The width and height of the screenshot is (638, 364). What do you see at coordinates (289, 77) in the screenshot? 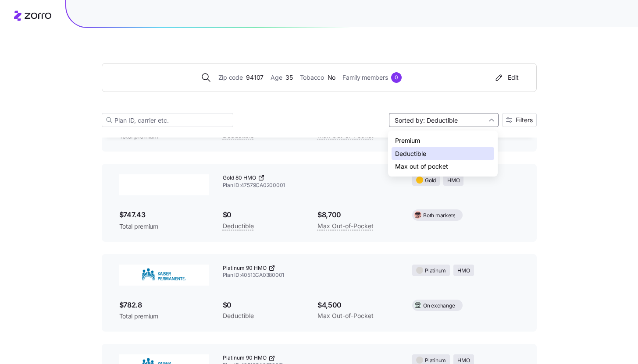
I see `span: 35` at bounding box center [289, 77].